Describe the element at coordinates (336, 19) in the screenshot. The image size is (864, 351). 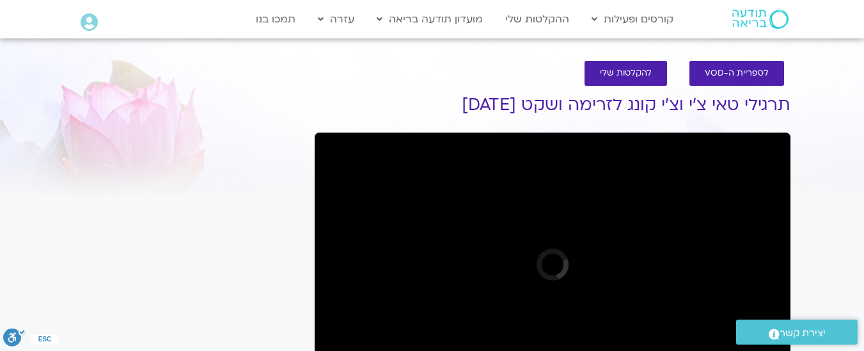
I see `a: עזרה` at that location.